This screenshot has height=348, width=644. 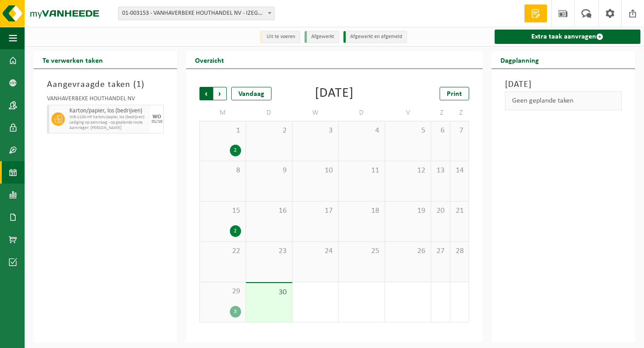 I want to click on span: 13, so click(x=440, y=171).